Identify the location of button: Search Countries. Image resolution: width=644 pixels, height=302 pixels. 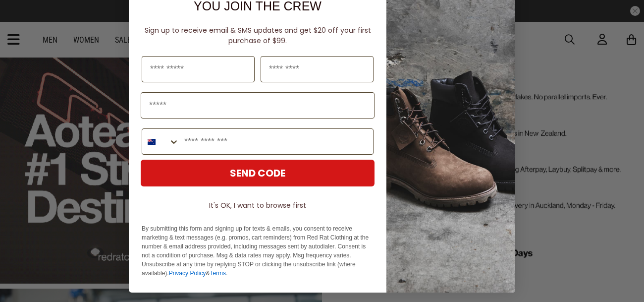
(160, 142).